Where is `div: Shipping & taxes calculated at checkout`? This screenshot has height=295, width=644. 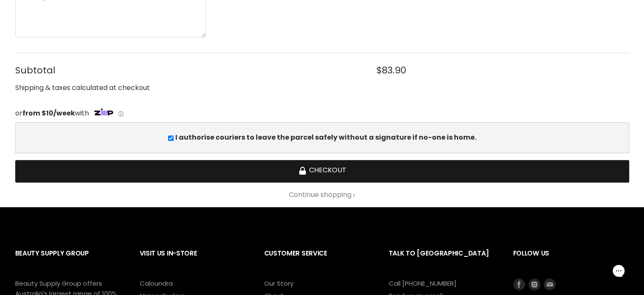
div: Shipping & taxes calculated at checkout is located at coordinates (322, 88).